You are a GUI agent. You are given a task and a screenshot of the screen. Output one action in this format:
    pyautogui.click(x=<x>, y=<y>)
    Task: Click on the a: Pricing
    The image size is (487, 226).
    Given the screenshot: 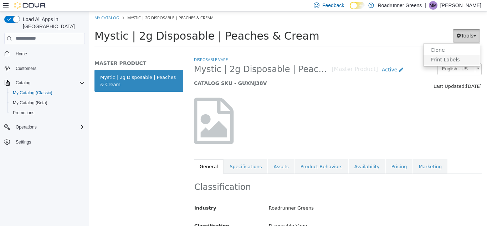 What is the action you would take?
    pyautogui.click(x=310, y=155)
    